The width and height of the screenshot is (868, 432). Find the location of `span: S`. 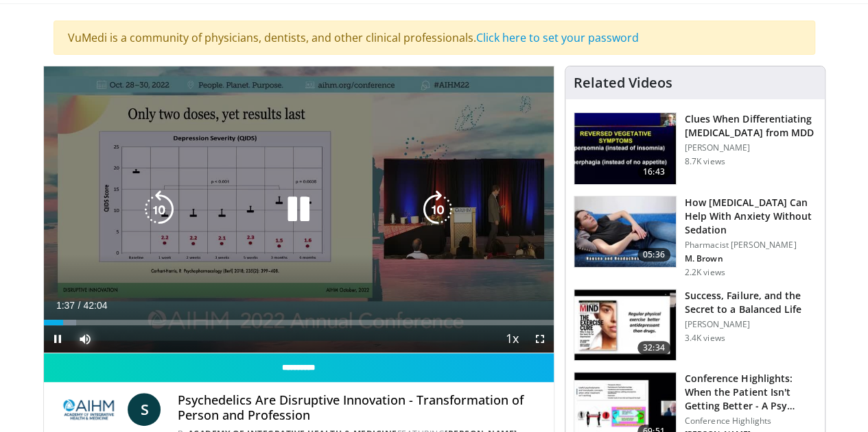

span: S is located at coordinates (144, 410).